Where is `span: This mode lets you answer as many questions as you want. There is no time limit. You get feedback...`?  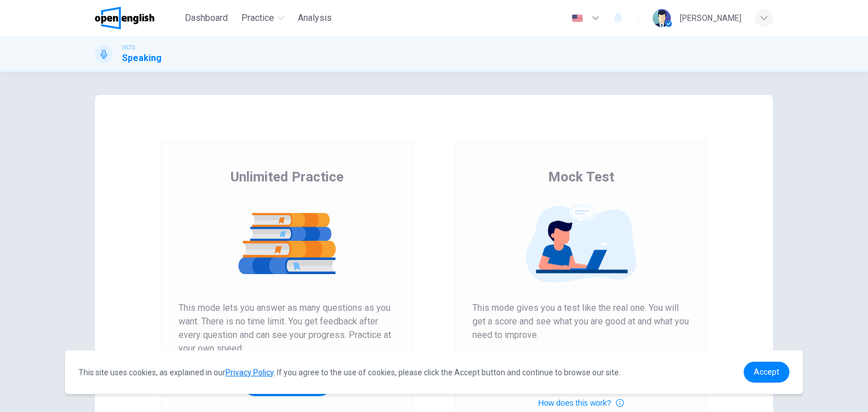 span: This mode lets you answer as many questions as you want. There is no time limit. You get feedback... is located at coordinates (287, 328).